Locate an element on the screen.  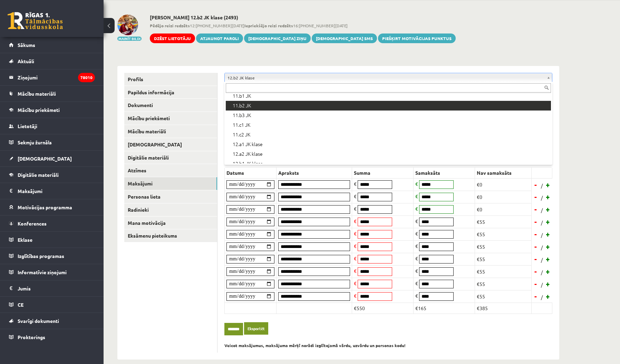
div: 12.a1 JK klase is located at coordinates (388, 144).